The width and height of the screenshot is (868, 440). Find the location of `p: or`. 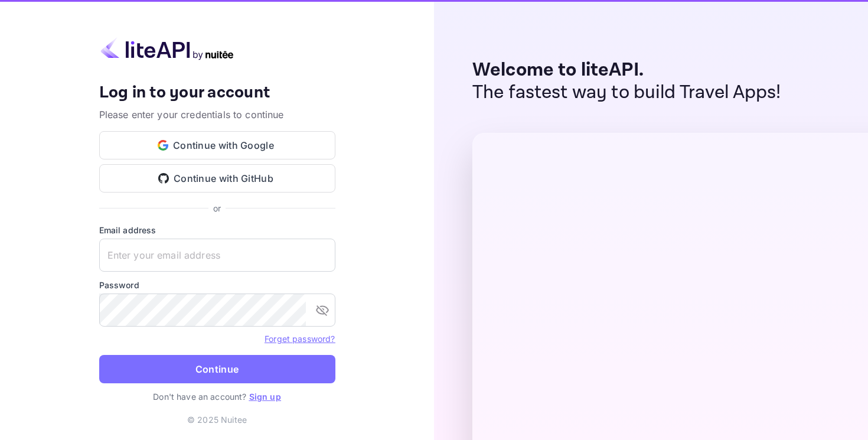

p: or is located at coordinates (217, 208).